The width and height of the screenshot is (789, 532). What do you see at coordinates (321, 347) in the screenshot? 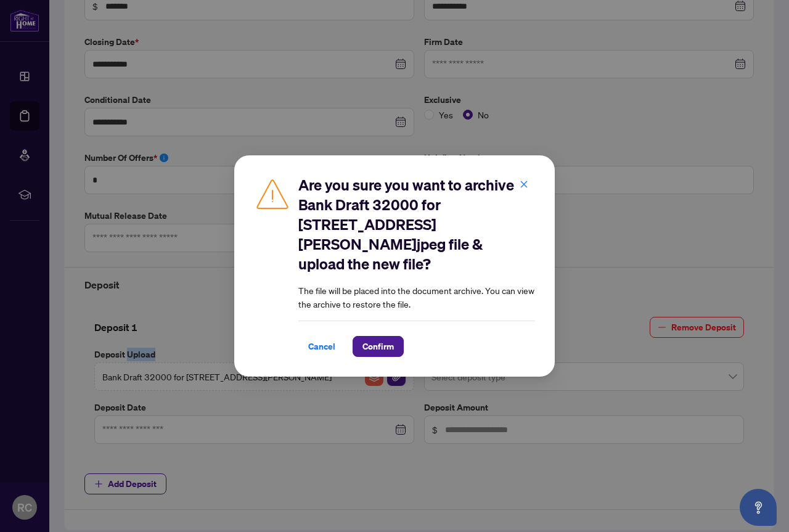
I see `span: Cancel` at bounding box center [321, 347].